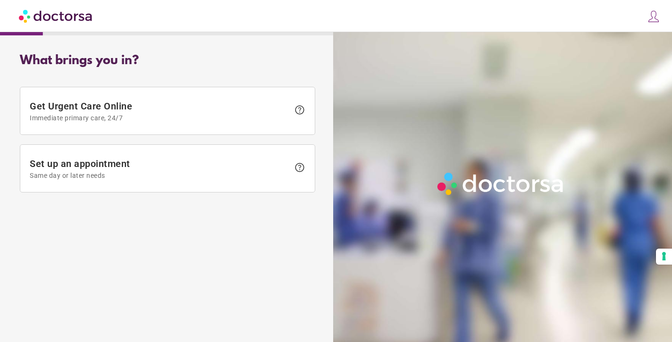 The image size is (672, 342). Describe the element at coordinates (160, 176) in the screenshot. I see `span: Same day or later needs` at that location.